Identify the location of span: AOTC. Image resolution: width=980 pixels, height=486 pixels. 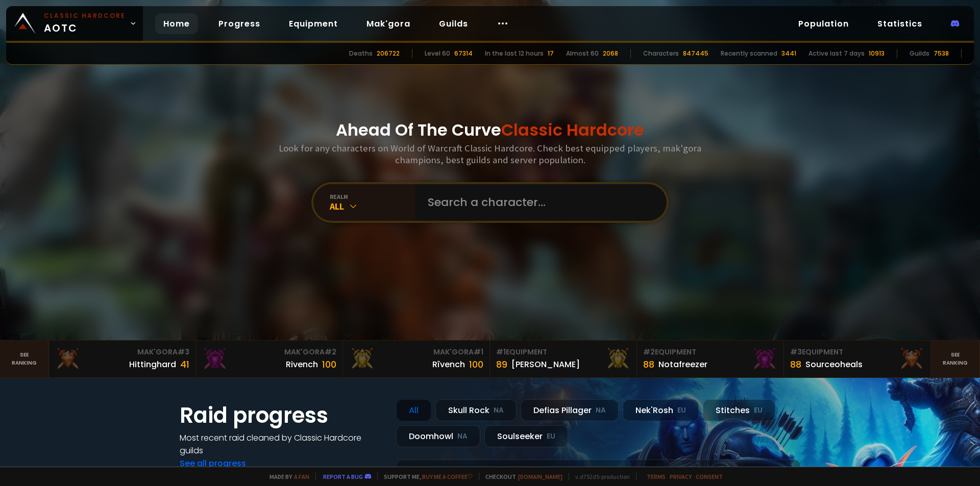
(85, 24).